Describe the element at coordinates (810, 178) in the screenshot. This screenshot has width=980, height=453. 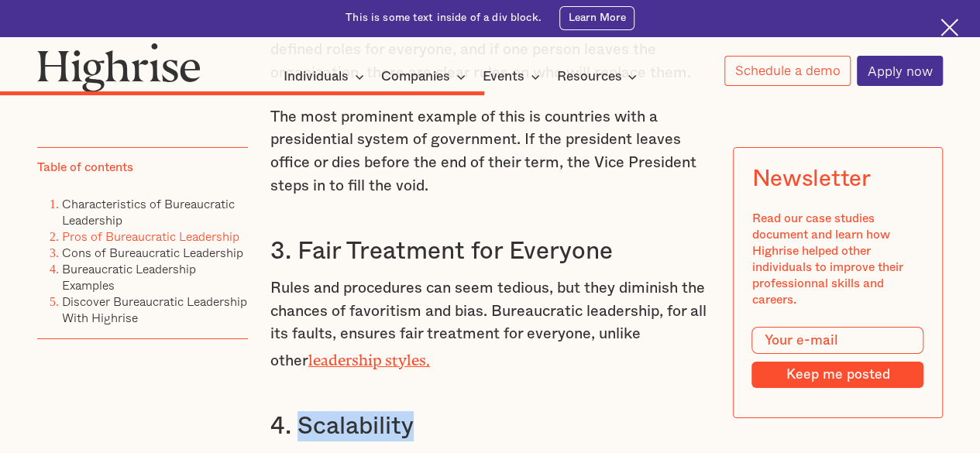
I see `div: Newsletter` at that location.